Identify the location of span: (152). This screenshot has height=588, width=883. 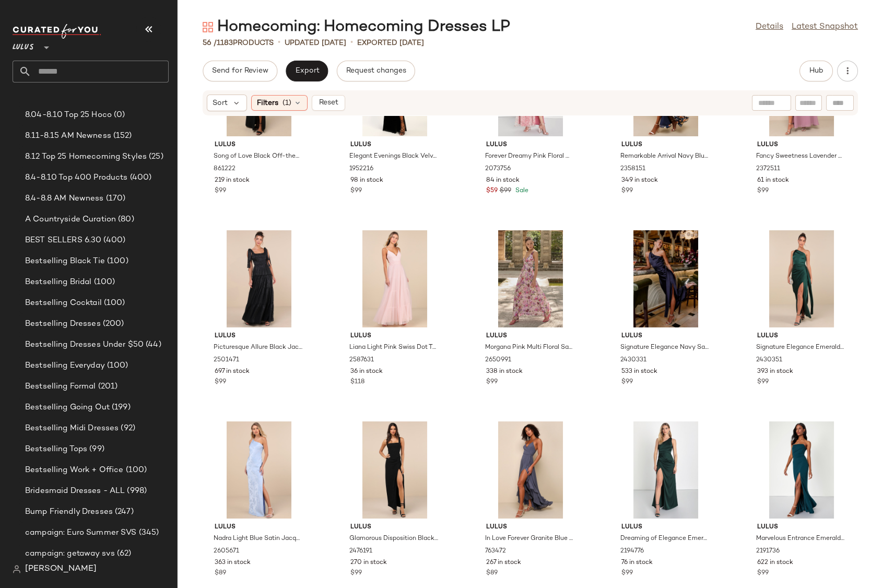
(121, 136).